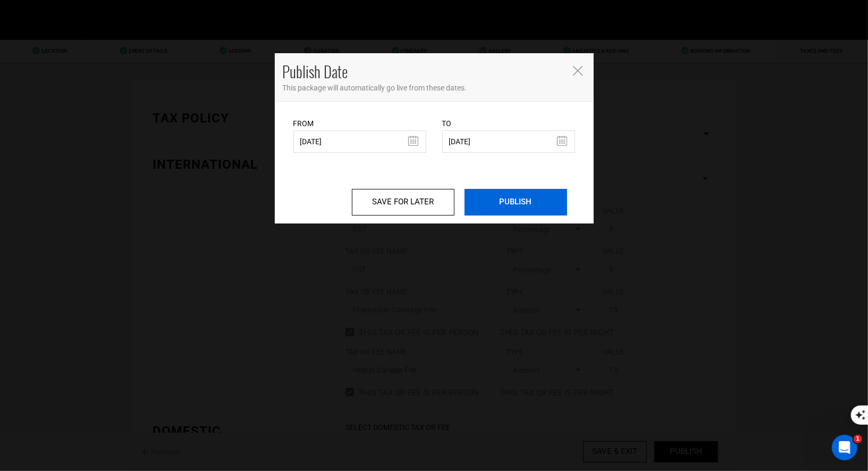  Describe the element at coordinates (424, 72) in the screenshot. I see `h4: Publish Date` at that location.